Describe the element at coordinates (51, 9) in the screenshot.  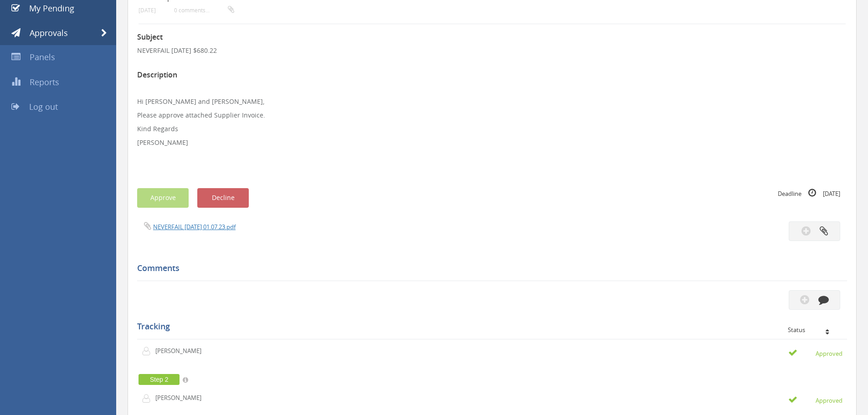
I see `span: My Pending` at that location.